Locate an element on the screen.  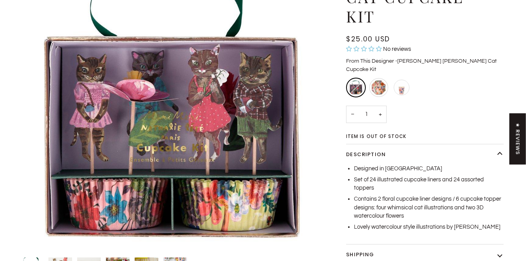
span: No reviews is located at coordinates (397, 49).